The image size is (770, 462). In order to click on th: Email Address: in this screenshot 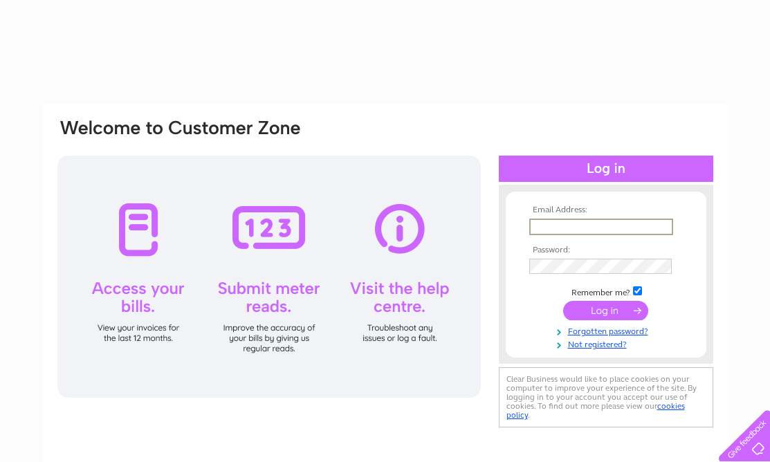, I will do `click(606, 210)`.